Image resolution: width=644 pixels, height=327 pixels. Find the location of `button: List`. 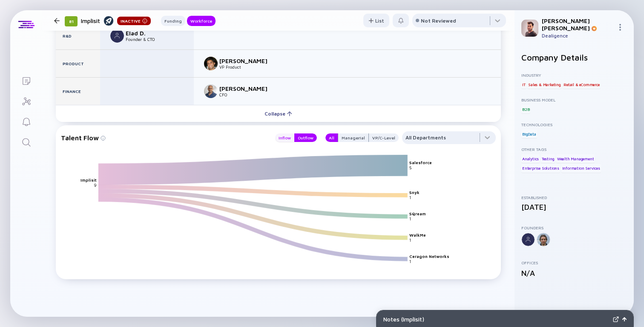

button: List is located at coordinates (376, 20).